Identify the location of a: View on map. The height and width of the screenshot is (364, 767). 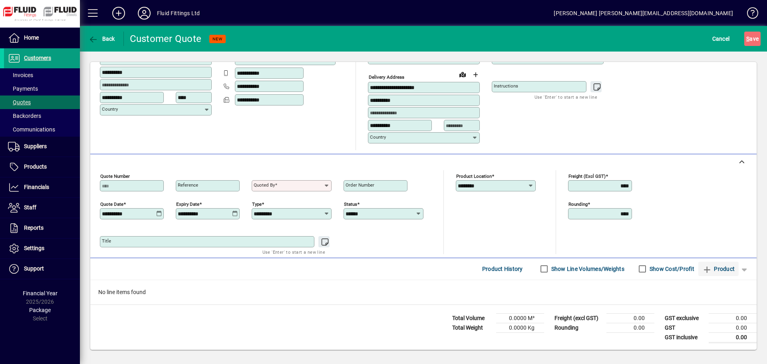
(463, 74).